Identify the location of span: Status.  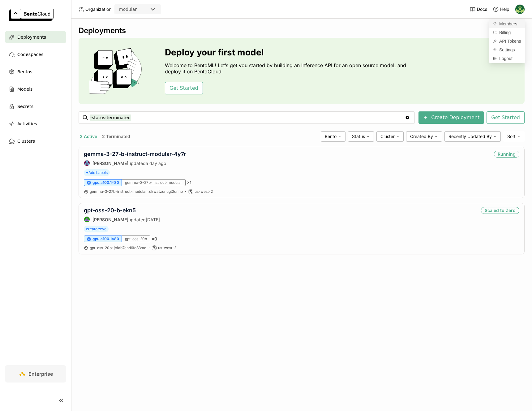
(358, 137).